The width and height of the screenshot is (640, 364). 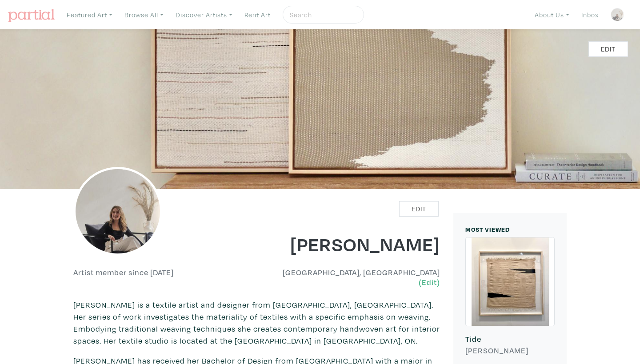 I want to click on a: Featured Art, so click(x=90, y=15).